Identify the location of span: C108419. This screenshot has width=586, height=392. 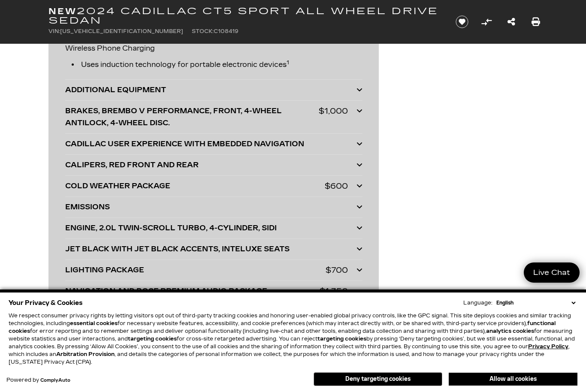
(226, 31).